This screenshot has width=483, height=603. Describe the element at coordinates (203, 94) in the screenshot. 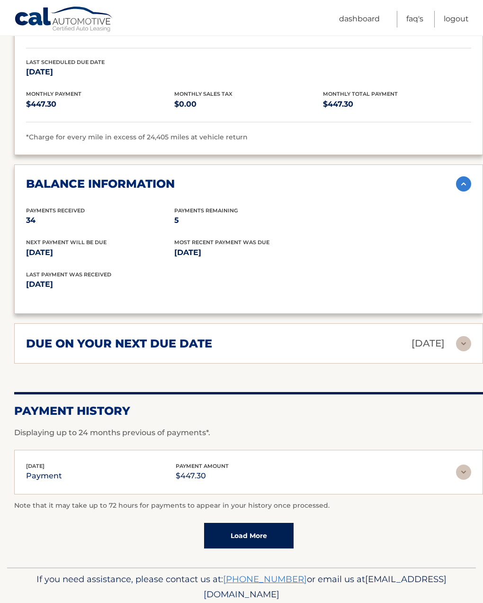

I see `span: Monthly Sales Tax` at that location.